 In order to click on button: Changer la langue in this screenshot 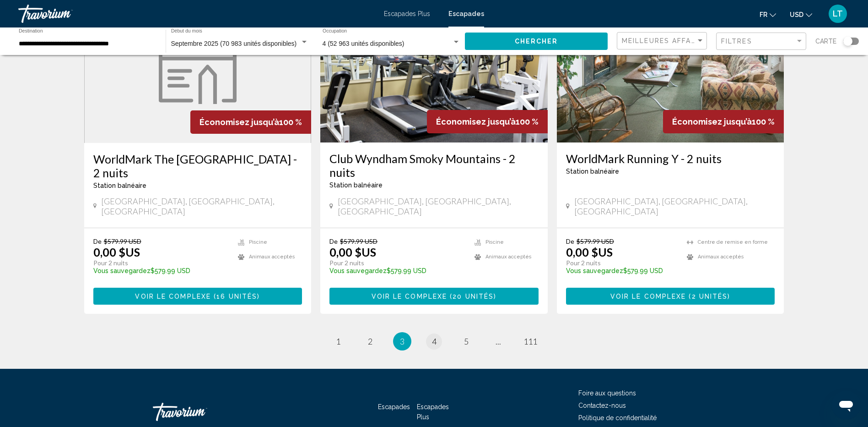, I will do `click(767, 15)`.